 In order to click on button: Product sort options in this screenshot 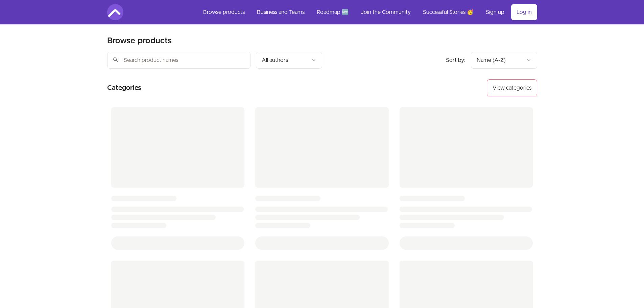, I will do `click(504, 60)`.